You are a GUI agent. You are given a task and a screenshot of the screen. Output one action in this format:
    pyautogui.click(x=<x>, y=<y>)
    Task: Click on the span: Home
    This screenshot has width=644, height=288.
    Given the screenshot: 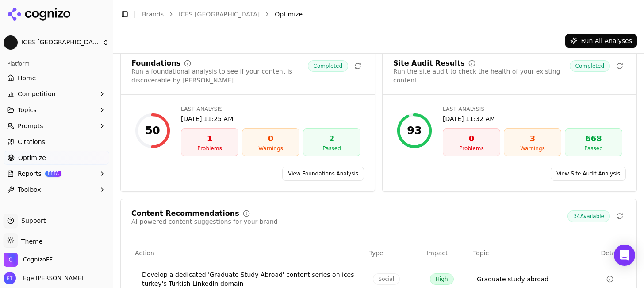 What is the action you would take?
    pyautogui.click(x=27, y=78)
    